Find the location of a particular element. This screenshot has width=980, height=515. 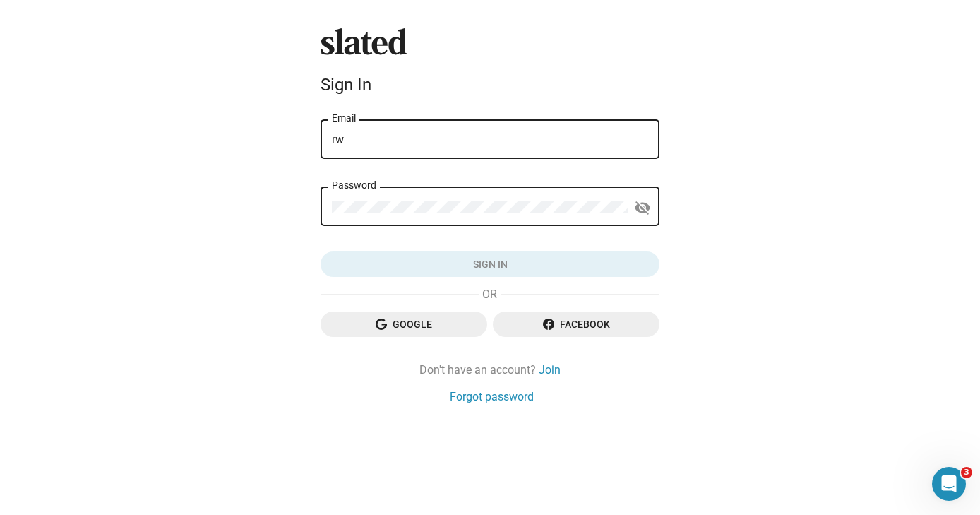

sl-branding: Sign In is located at coordinates (490, 64).